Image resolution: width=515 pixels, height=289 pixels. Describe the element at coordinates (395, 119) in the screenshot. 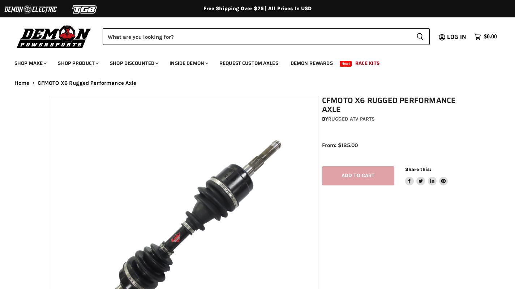

I see `div: by` at that location.